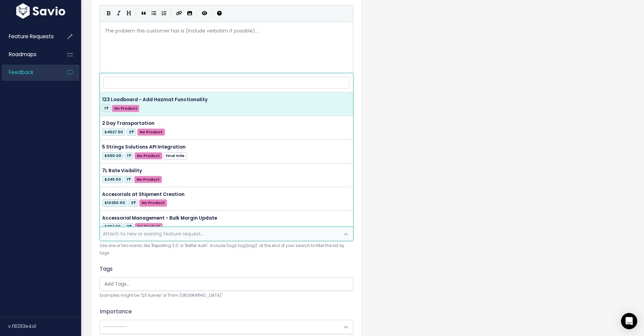 The width and height of the screenshot is (644, 336). Describe the element at coordinates (122, 171) in the screenshot. I see `span: 7L Rate Visibility` at that location.